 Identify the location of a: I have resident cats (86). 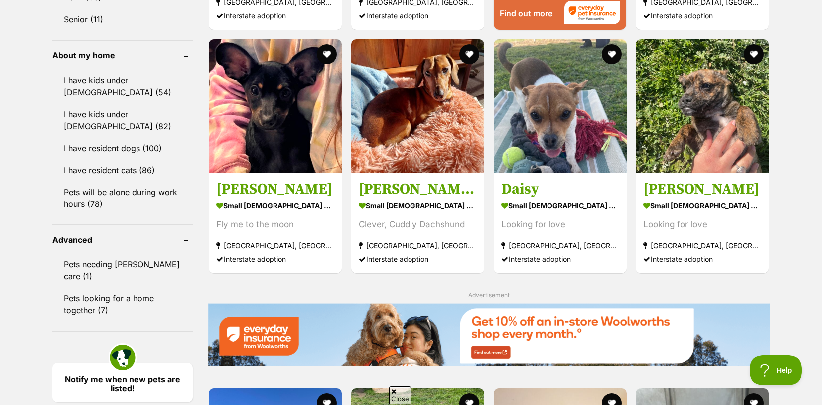
(123, 170).